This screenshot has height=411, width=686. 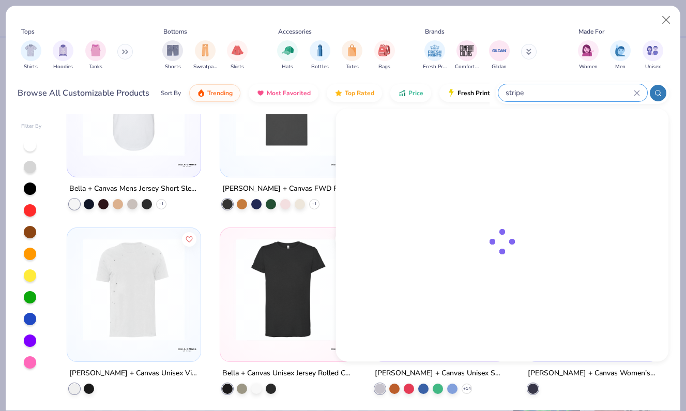 What do you see at coordinates (352, 67) in the screenshot?
I see `span: Totes` at bounding box center [352, 67].